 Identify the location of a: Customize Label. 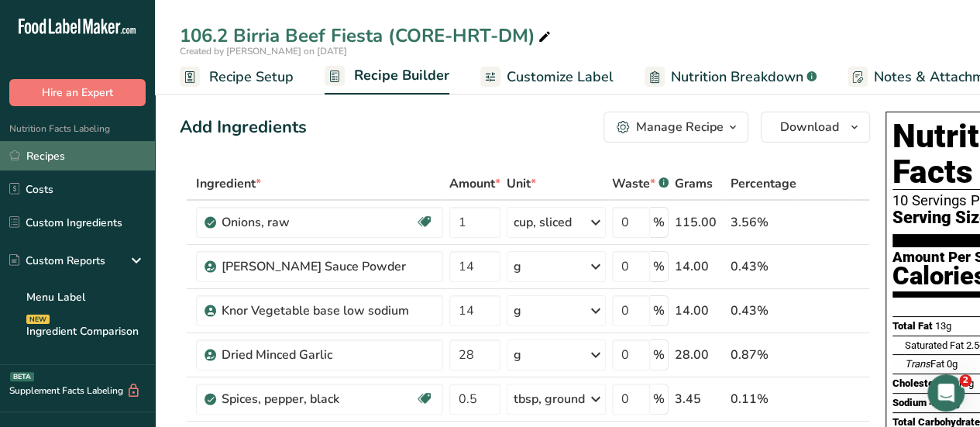
(547, 77).